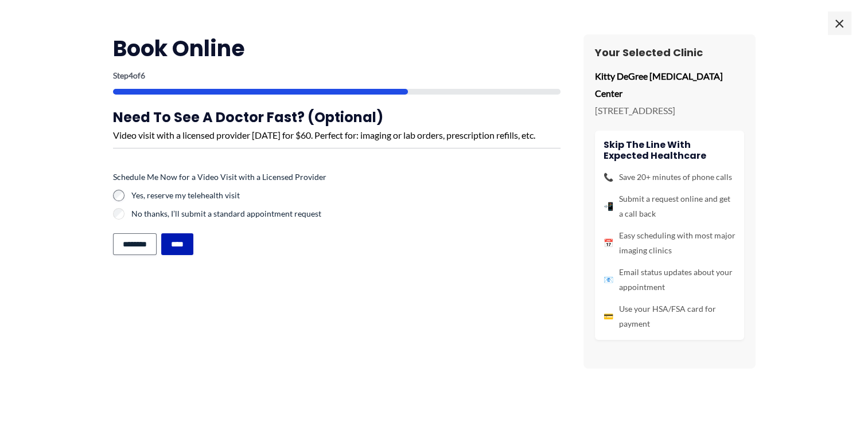 This screenshot has width=868, height=423. What do you see at coordinates (143, 75) in the screenshot?
I see `span: 6` at bounding box center [143, 75].